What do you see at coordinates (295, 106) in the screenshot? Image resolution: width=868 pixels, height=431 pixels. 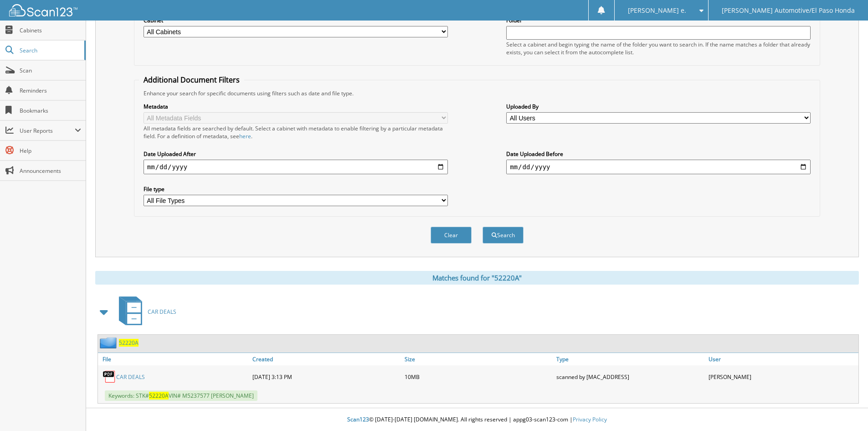 I see `label: Metadata` at bounding box center [295, 106].